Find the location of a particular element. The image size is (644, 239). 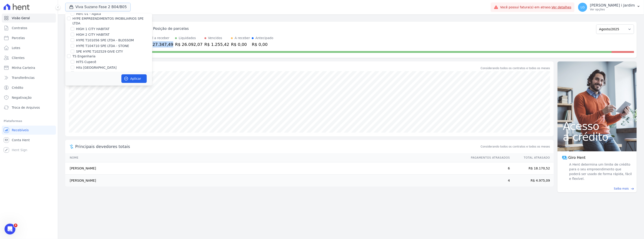

span: Troca de Arquivos is located at coordinates (26, 108).